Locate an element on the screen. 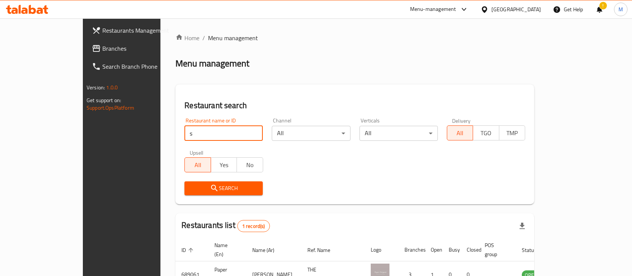  span: Branches is located at coordinates (143, 48).